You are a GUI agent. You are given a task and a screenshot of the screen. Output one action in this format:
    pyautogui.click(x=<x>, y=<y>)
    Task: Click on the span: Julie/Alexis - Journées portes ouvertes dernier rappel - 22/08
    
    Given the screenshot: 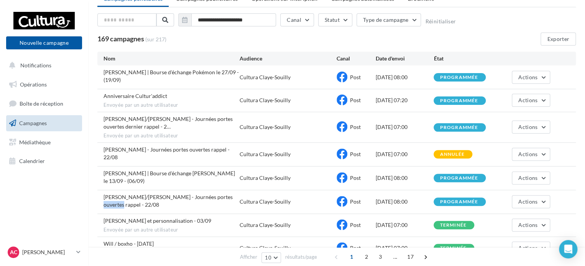 What is the action you would take?
    pyautogui.click(x=168, y=123)
    